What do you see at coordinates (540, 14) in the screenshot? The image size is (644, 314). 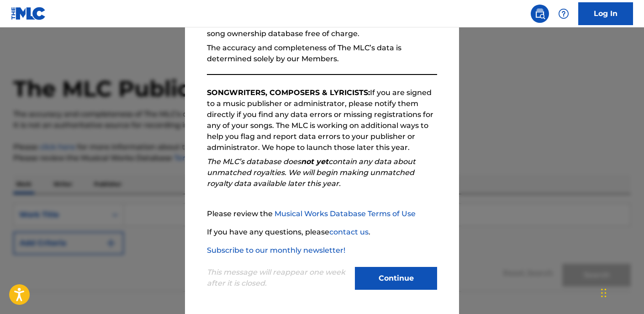 I see `a: Public Search` at bounding box center [540, 14].